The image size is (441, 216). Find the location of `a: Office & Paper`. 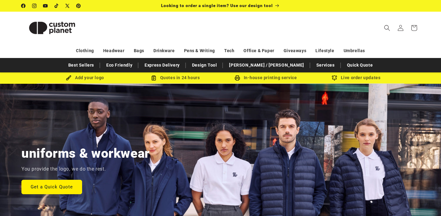

a: Office & Paper is located at coordinates (259, 51).